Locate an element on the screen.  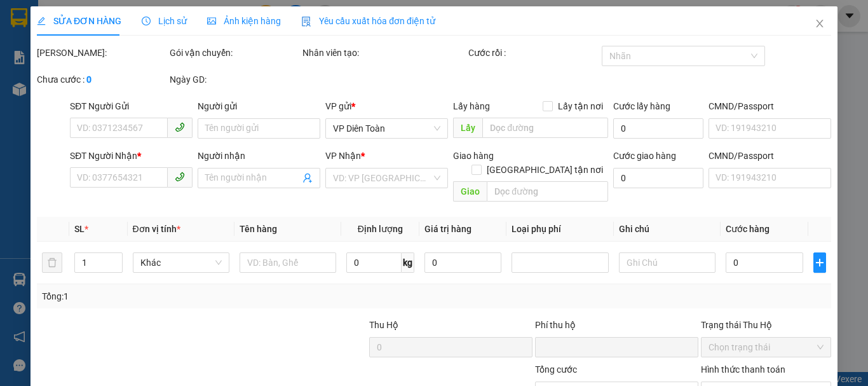
span: Giao hàng is located at coordinates (473, 156).